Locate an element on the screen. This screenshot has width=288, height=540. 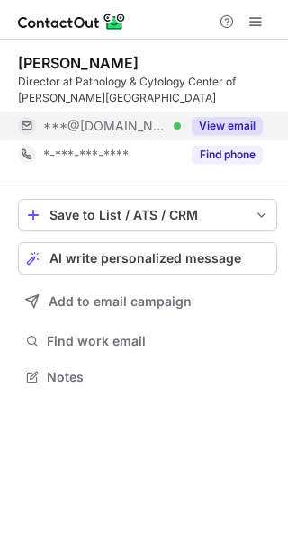
span: Find work email is located at coordinates (159, 341).